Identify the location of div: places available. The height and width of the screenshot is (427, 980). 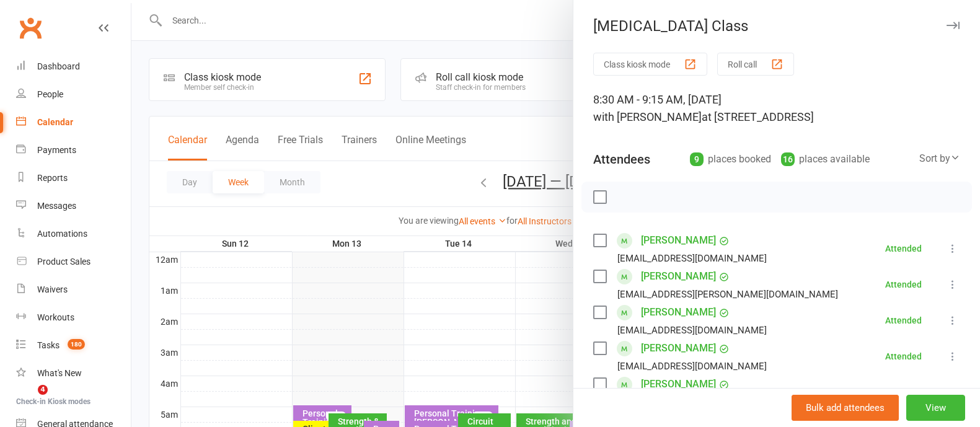
(824, 159).